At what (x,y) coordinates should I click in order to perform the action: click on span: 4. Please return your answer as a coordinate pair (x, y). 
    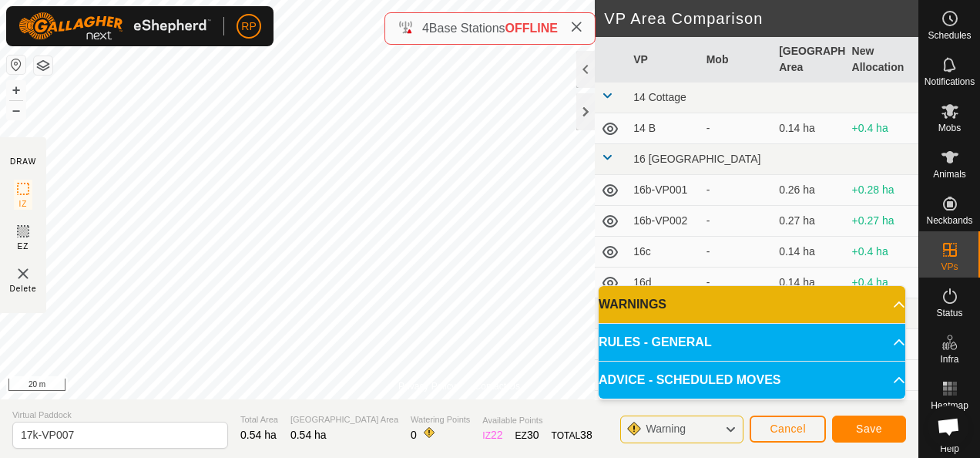
    Looking at the image, I should click on (425, 28).